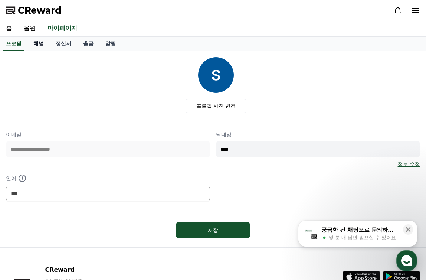 Image resolution: width=426 pixels, height=280 pixels. What do you see at coordinates (108, 134) in the screenshot?
I see `p: 이메일` at bounding box center [108, 134].